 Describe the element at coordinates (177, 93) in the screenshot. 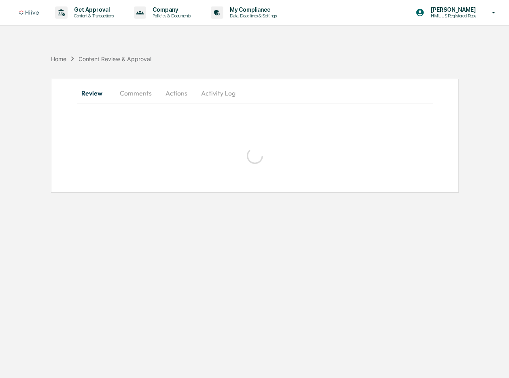

I see `button: Actions` at that location.